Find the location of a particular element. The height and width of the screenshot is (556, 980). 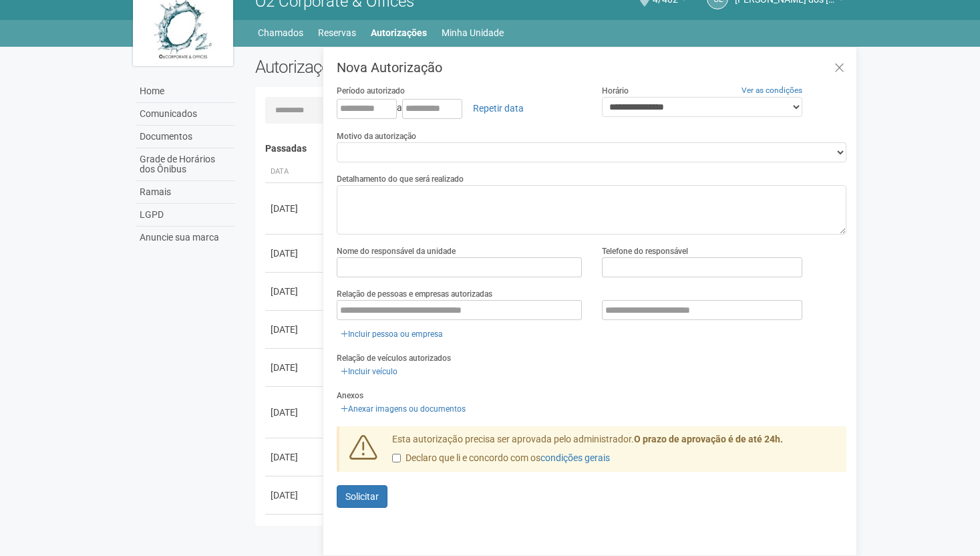

a: Reservas is located at coordinates (337, 32).